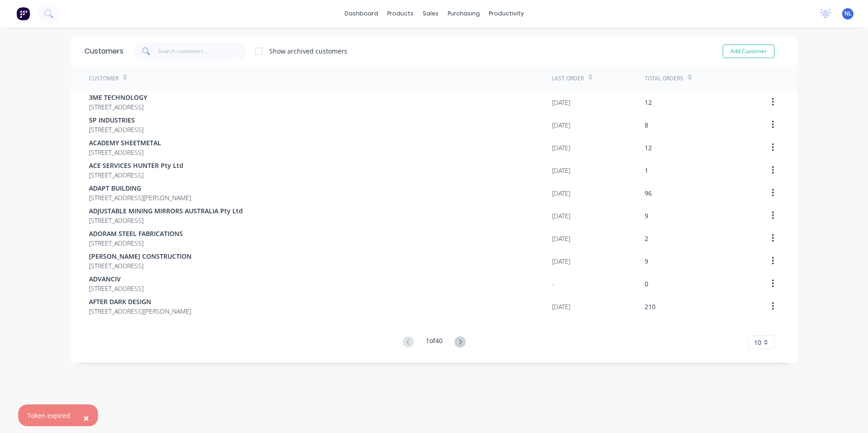  What do you see at coordinates (650, 306) in the screenshot?
I see `div: 210` at bounding box center [650, 306].